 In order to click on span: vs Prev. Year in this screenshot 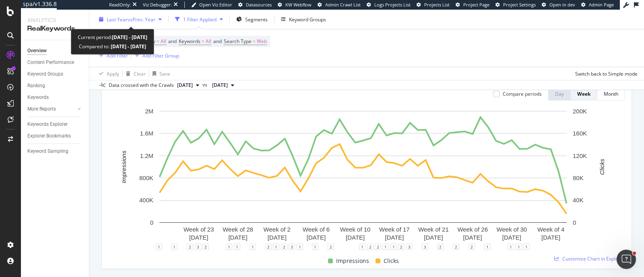, I will do `click(141, 19)`.